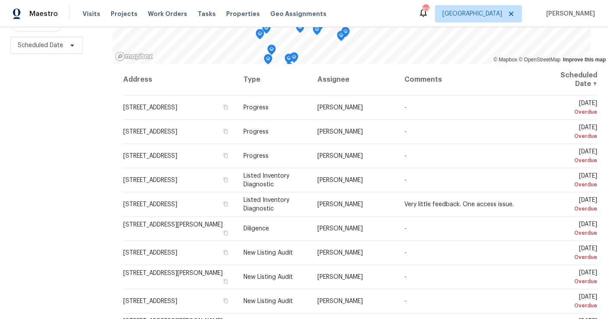 The height and width of the screenshot is (319, 608). Describe the element at coordinates (505, 60) in the screenshot. I see `a: Mapbox` at that location.